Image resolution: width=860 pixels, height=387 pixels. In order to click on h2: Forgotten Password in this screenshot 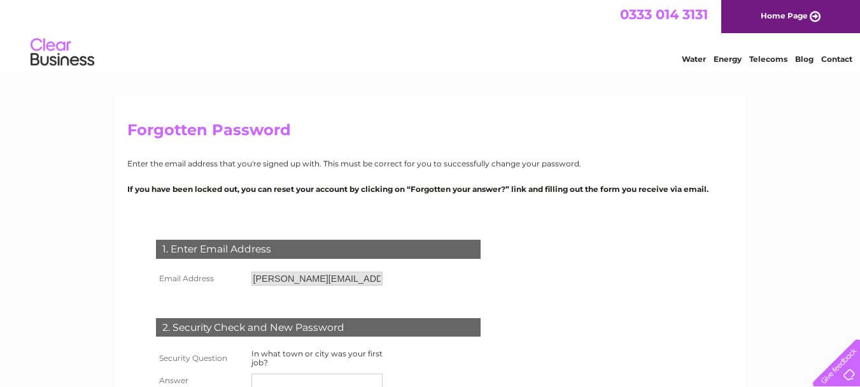, I will do `click(431, 133)`.